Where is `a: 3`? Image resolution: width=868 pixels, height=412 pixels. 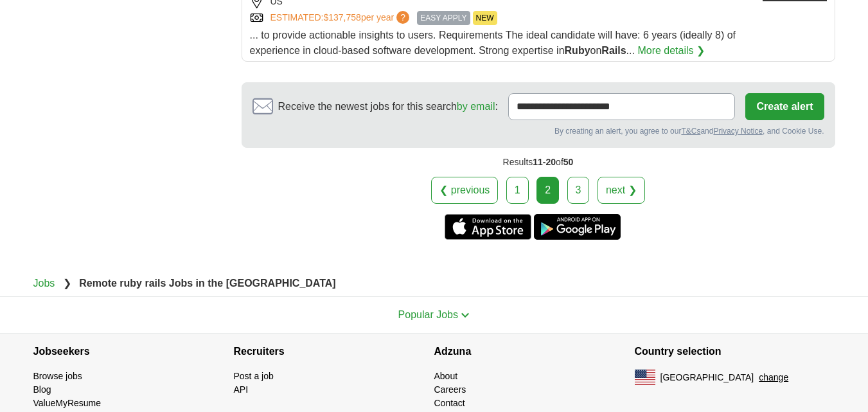
a: 3 is located at coordinates (578, 190).